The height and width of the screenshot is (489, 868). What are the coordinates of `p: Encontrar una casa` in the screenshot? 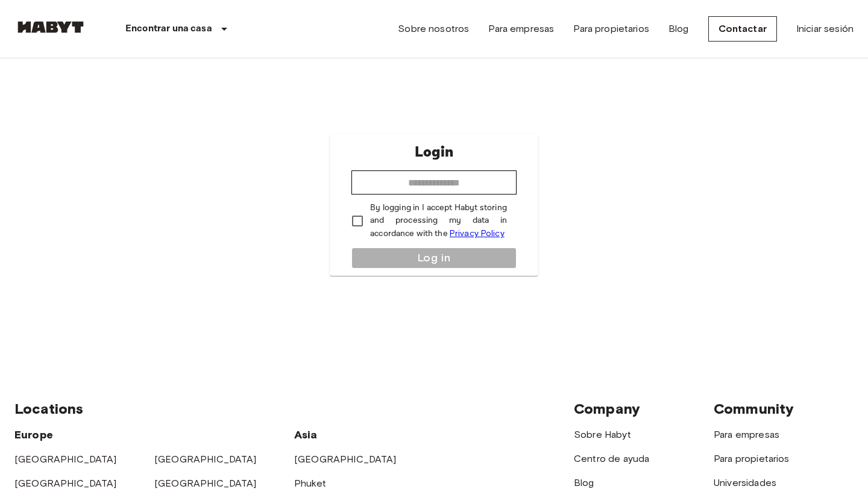 It's located at (169, 29).